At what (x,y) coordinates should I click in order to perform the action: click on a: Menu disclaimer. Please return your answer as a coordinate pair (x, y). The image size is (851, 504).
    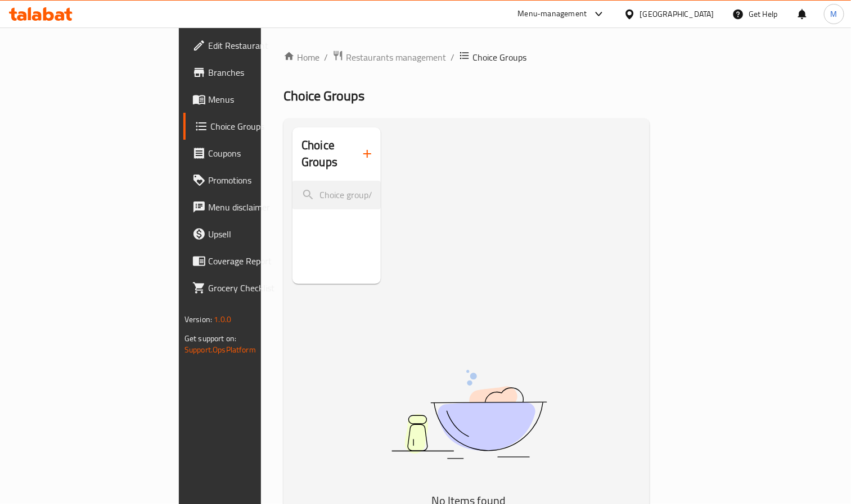
    Looking at the image, I should click on (252, 208).